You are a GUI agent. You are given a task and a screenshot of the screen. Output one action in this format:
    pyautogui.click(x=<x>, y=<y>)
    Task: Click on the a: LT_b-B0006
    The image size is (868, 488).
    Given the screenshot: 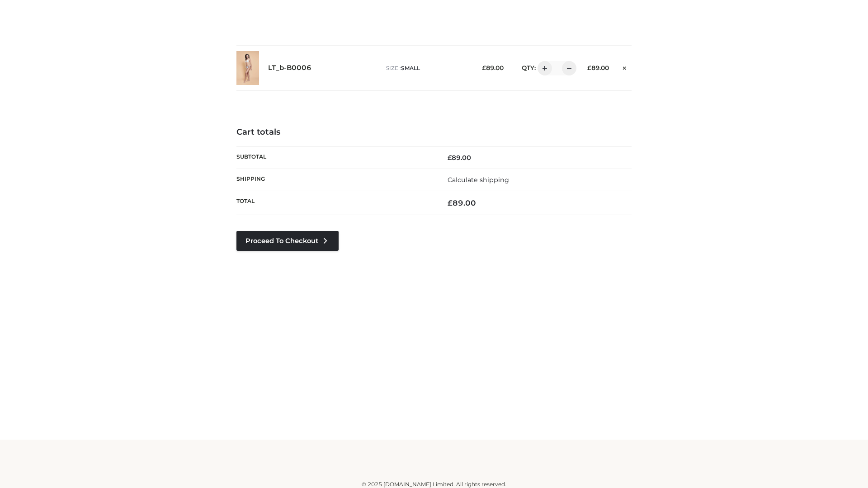 What is the action you would take?
    pyautogui.click(x=290, y=68)
    